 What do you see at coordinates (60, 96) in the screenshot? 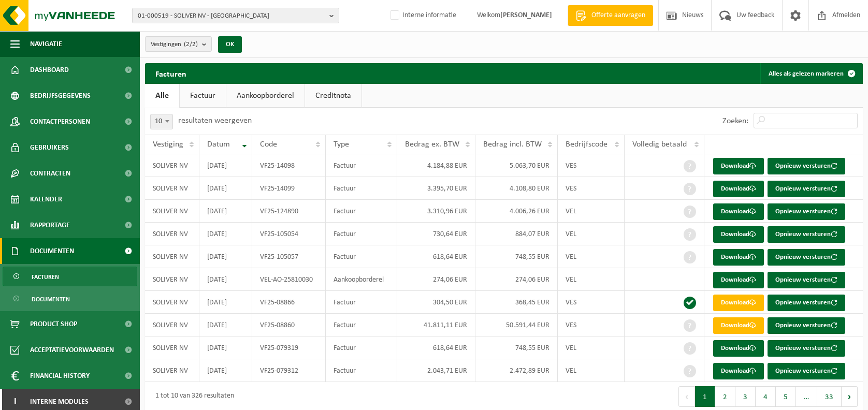
I see `span: Bedrijfsgegevens` at bounding box center [60, 96].